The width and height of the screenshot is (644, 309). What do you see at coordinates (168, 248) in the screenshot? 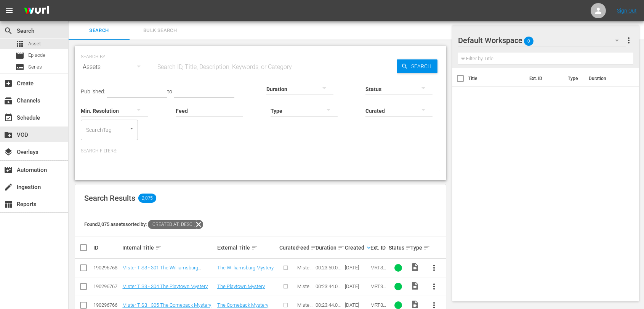
I see `div: Internal Title` at bounding box center [168, 248].